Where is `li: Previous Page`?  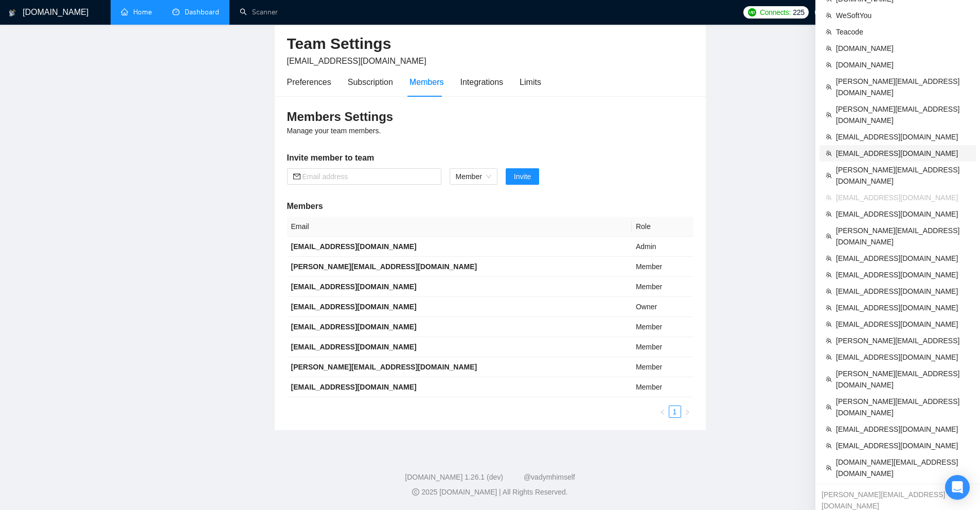
li: Previous Page is located at coordinates (662, 411).